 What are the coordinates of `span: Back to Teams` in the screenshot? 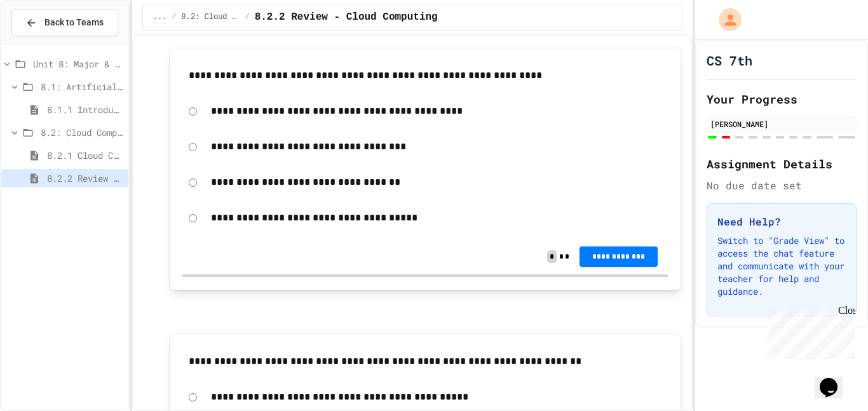 It's located at (74, 22).